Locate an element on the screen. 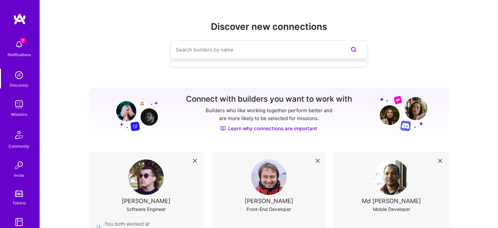 This screenshot has width=498, height=228. h2: Discover new connections is located at coordinates (269, 27).